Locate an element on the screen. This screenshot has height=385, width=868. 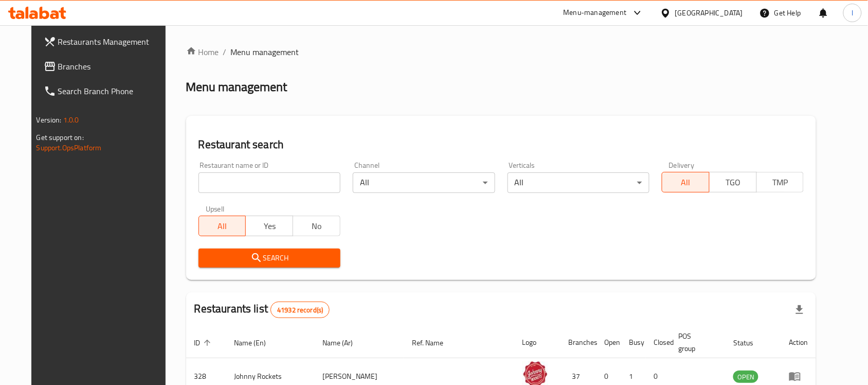
th: Closed is located at coordinates (658, 342).